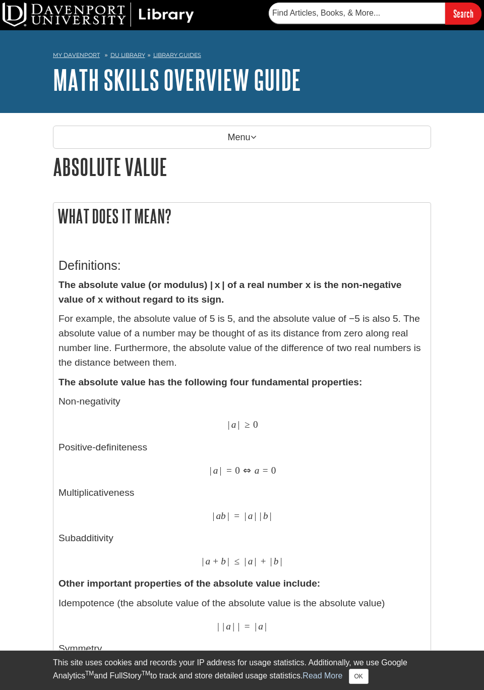 This screenshot has width=484, height=690. What do you see at coordinates (357, 13) in the screenshot?
I see `input: Find Articles, Books, & More...` at bounding box center [357, 13].